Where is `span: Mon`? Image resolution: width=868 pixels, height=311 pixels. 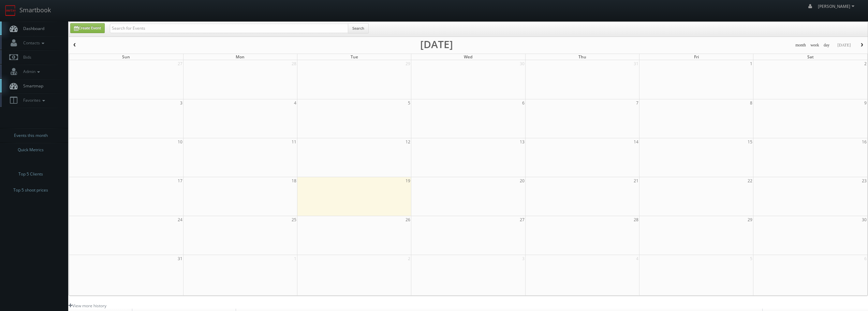
span: Mon is located at coordinates (240, 56).